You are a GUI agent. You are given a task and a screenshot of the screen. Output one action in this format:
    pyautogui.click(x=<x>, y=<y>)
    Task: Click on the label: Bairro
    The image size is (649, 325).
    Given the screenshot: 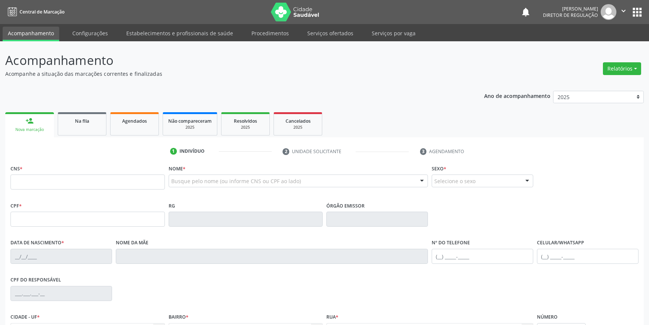 What is the action you would take?
    pyautogui.click(x=178, y=317)
    